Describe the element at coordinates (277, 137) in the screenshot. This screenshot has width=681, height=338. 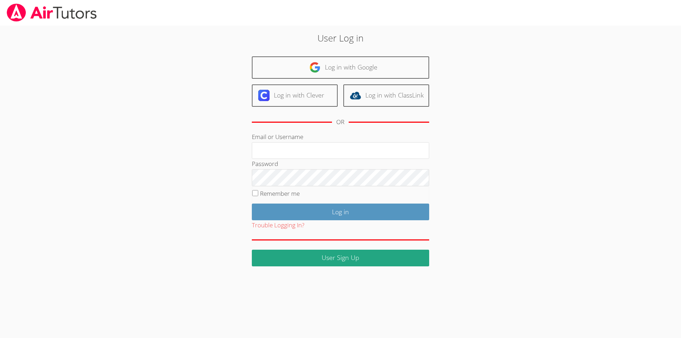
I see `label: Email or Username` at that location.